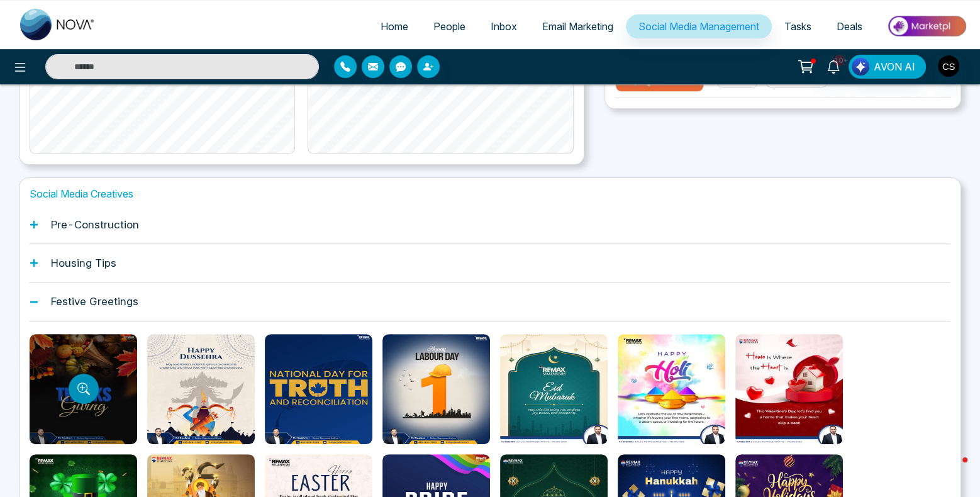 The width and height of the screenshot is (980, 497). What do you see at coordinates (504, 26) in the screenshot?
I see `a: Inbox` at bounding box center [504, 26].